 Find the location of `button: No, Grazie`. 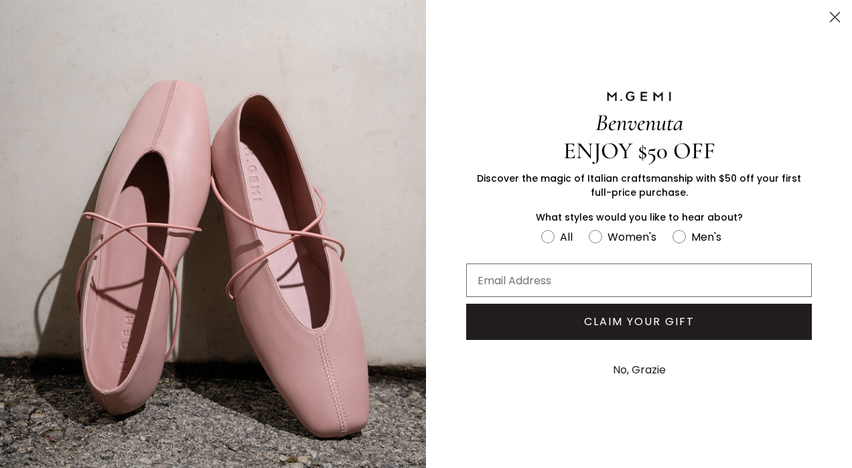

button: No, Grazie is located at coordinates (639, 370).